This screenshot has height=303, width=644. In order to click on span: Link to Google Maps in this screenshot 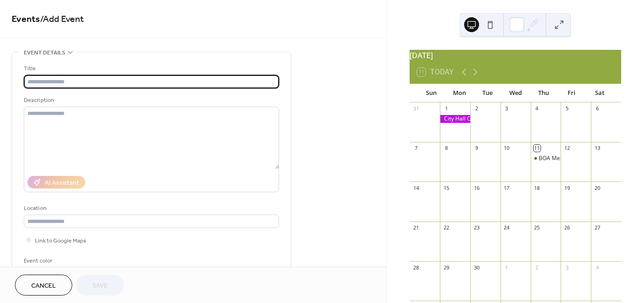, I will do `click(61, 241)`.